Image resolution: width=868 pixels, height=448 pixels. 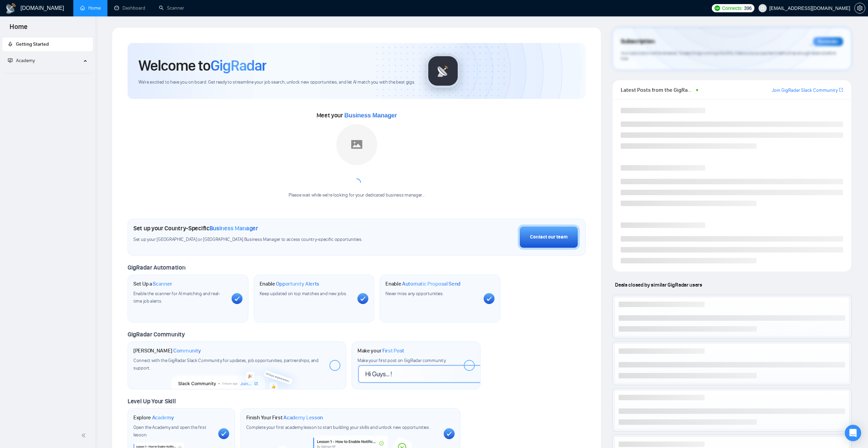 What do you see at coordinates (47, 44) in the screenshot?
I see `li: Getting Started` at bounding box center [47, 44].